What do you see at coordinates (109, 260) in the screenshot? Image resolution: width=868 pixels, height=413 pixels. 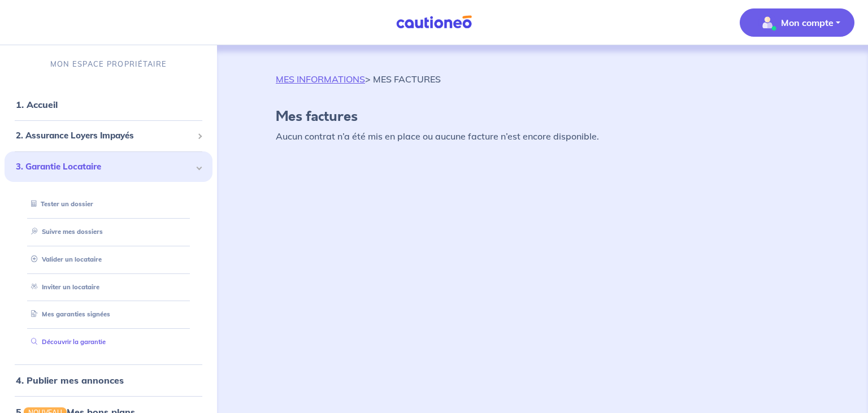 I see `div: Valider un locataire` at bounding box center [109, 260].